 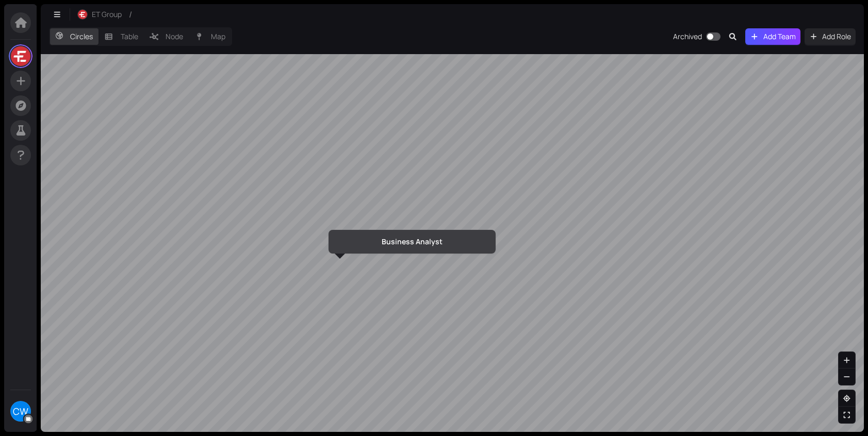 What do you see at coordinates (21, 56) in the screenshot?
I see `img: LsfHRQdbm8.jpeg` at bounding box center [21, 56].